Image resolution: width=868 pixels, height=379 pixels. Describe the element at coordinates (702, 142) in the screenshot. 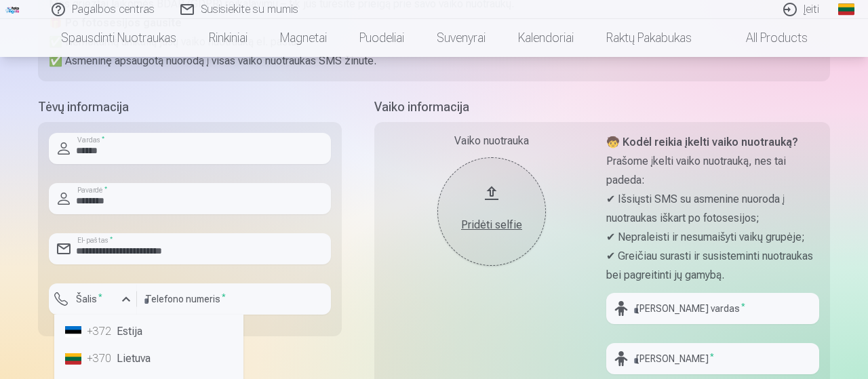

I see `strong: 🧒 Kodėl reikia įkelti vaiko nuotrauką?` at that location.